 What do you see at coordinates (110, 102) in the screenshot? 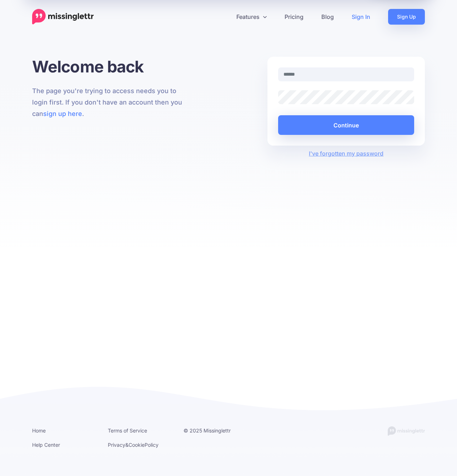
I see `p: The page you're trying to access needs you to login first. If you don't have an account then you ...` at bounding box center [110, 102].